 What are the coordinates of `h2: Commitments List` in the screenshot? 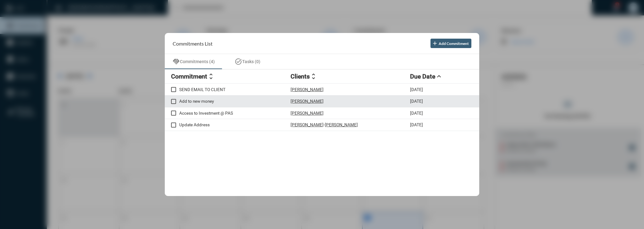 It's located at (192, 43).